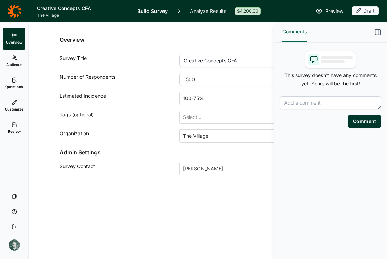 This screenshot has width=387, height=259. I want to click on span: Overview, so click(14, 42).